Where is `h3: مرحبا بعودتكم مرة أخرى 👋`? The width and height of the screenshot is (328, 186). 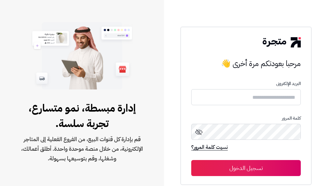
h3: مرحبا بعودتكم مرة أخرى 👋 is located at coordinates (246, 63).